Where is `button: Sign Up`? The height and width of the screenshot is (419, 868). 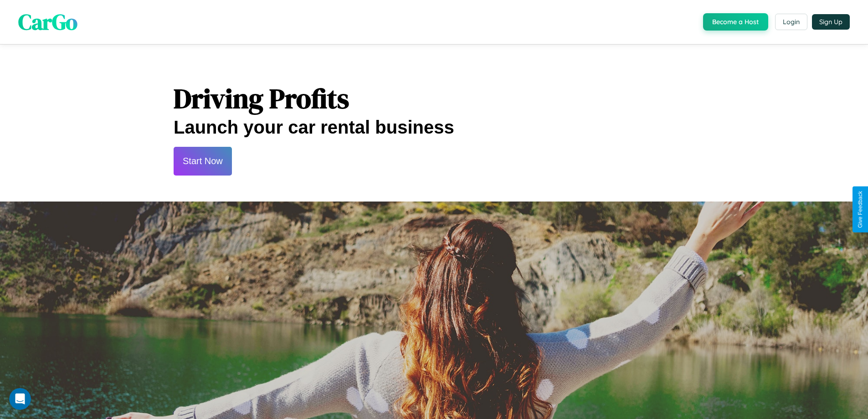 button: Sign Up is located at coordinates (831, 22).